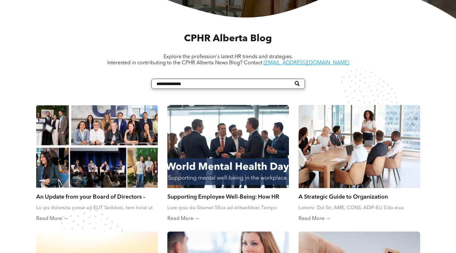  What do you see at coordinates (197, 39) in the screenshot?
I see `span: CPHR` at bounding box center [197, 39].